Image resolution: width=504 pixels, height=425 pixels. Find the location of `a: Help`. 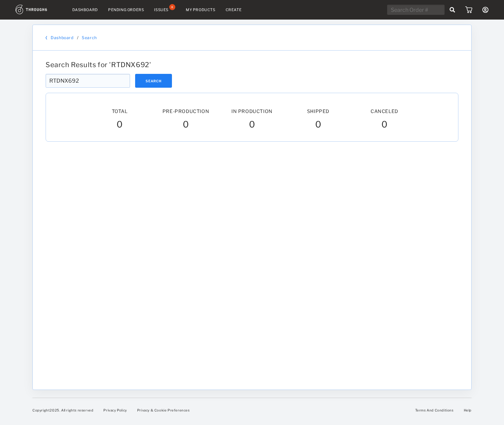

a: Help is located at coordinates (467, 410).